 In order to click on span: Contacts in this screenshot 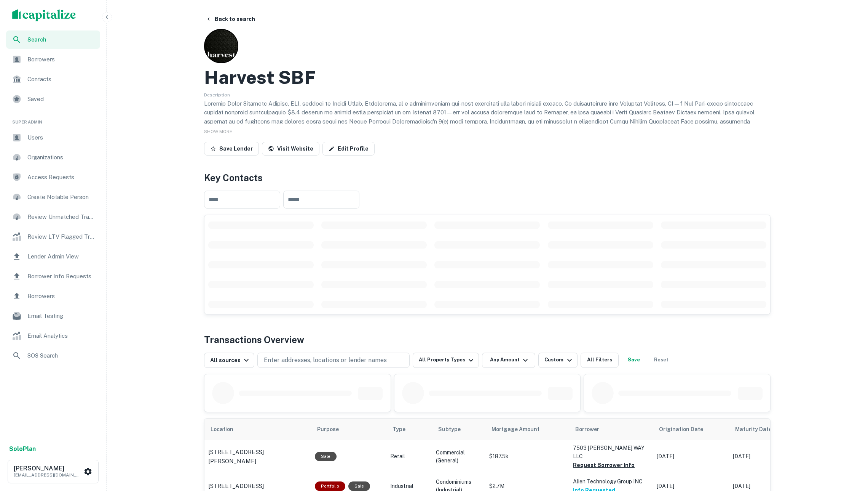, I will do `click(62, 79)`.